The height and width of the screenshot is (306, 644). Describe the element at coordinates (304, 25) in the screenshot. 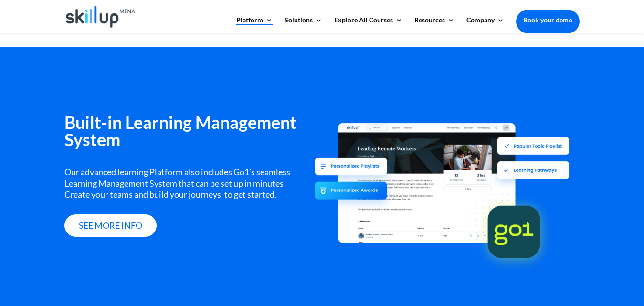

I see `a: Solutions` at that location.